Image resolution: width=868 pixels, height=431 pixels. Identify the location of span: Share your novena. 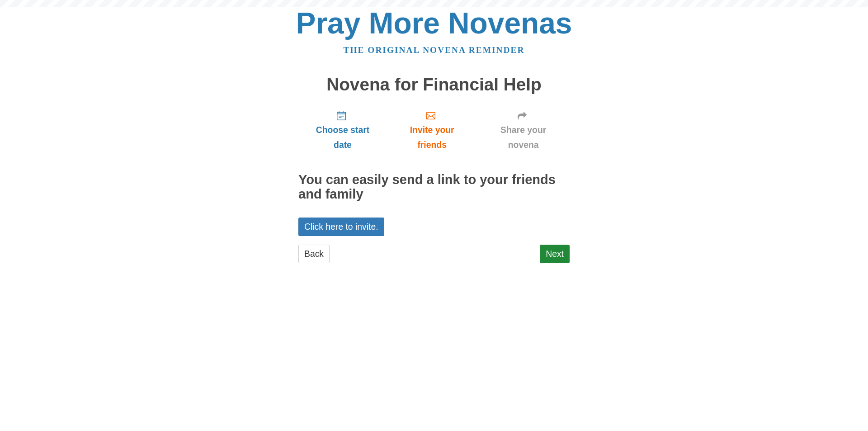
(523, 137).